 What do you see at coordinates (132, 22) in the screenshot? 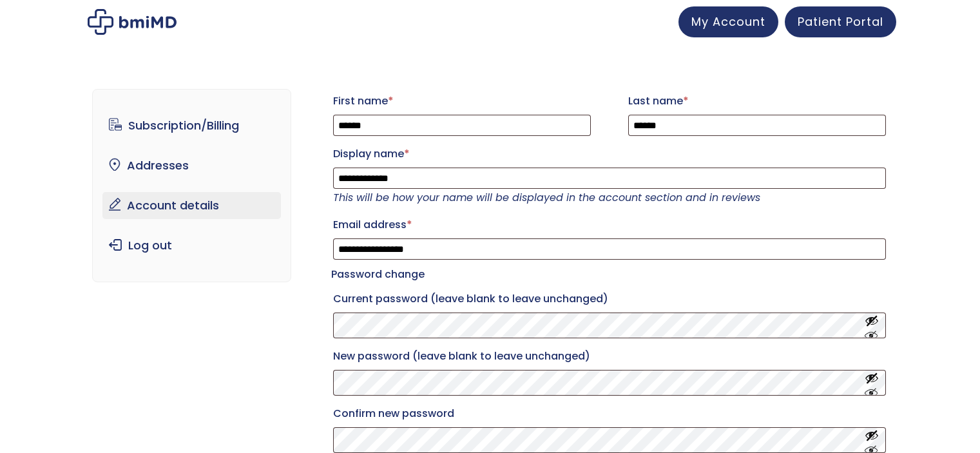
I see `img: My account` at bounding box center [132, 22].